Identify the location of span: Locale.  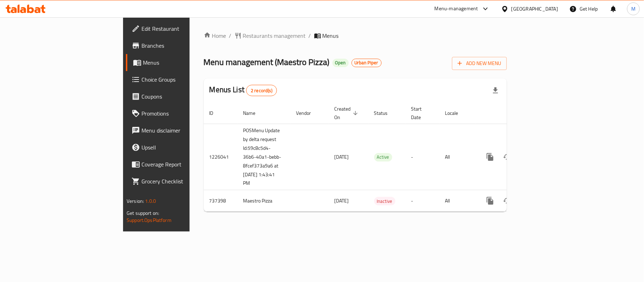
(456, 113).